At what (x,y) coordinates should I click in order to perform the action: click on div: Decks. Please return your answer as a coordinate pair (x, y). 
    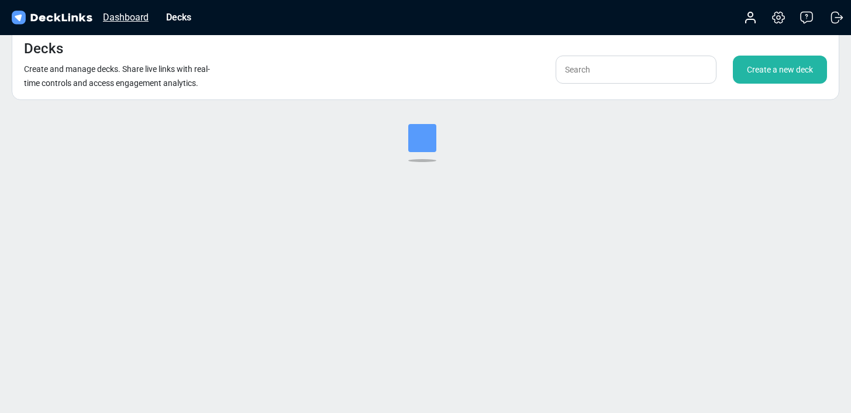
    Looking at the image, I should click on (178, 17).